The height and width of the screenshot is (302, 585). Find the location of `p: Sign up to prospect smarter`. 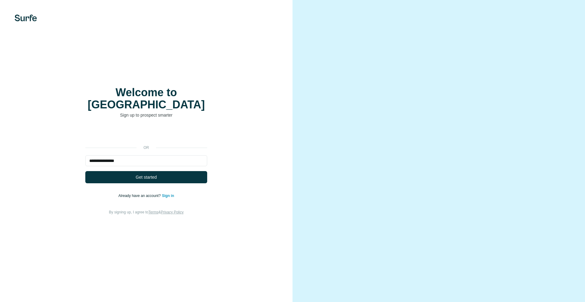

p: Sign up to prospect smarter is located at coordinates (146, 115).